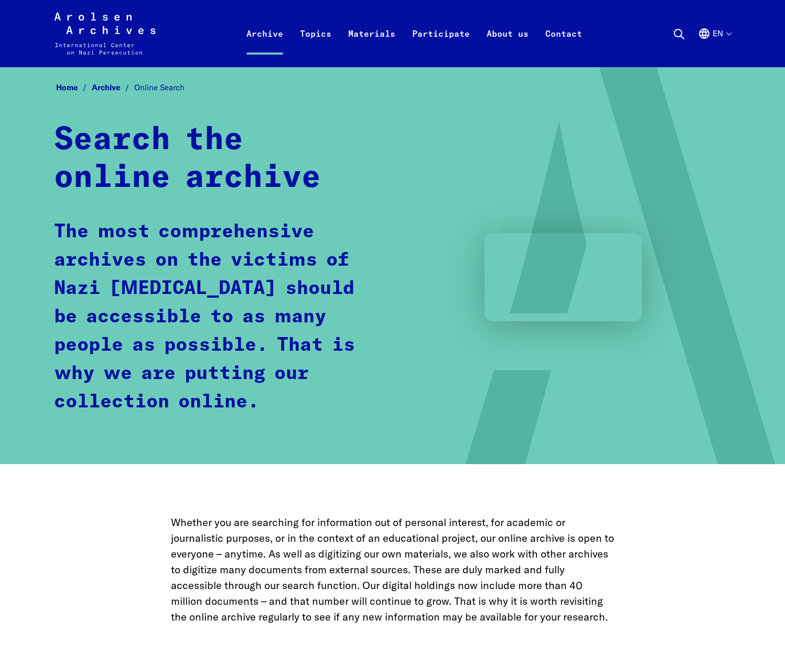 This screenshot has width=785, height=672. I want to click on span: Online Search, so click(159, 88).